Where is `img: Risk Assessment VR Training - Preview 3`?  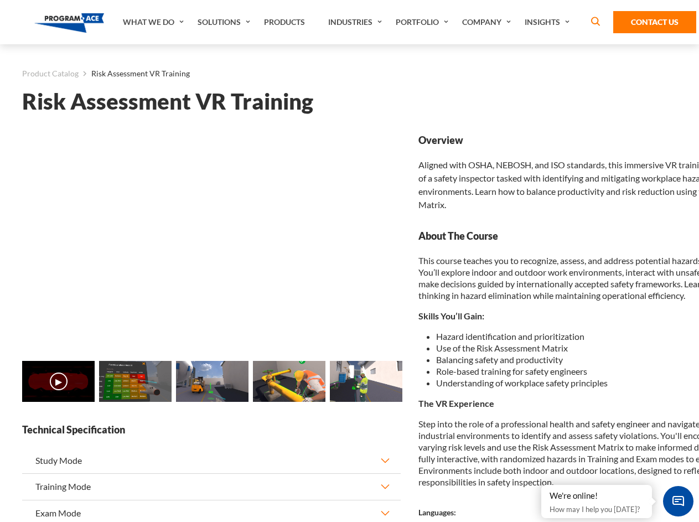
img: Risk Assessment VR Training - Preview 3 is located at coordinates (289, 381).